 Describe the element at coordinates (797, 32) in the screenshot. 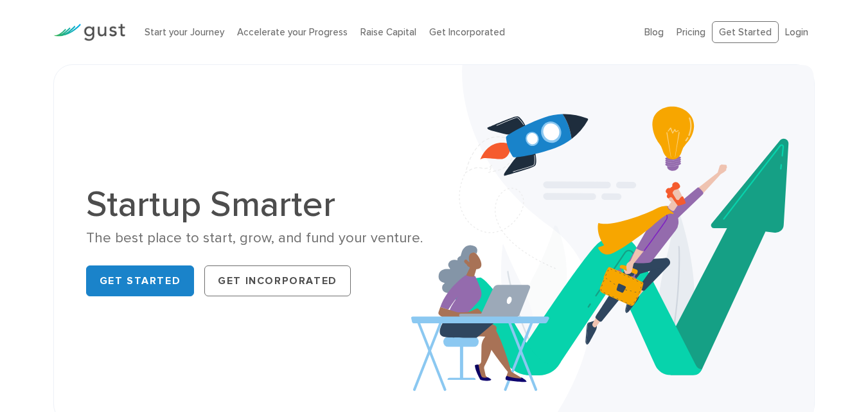

I see `a: Login` at that location.